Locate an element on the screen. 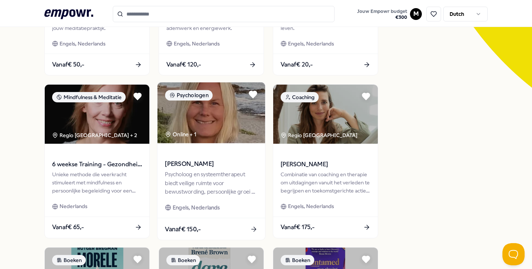  span: Vanaf € 65,- is located at coordinates (68, 227).